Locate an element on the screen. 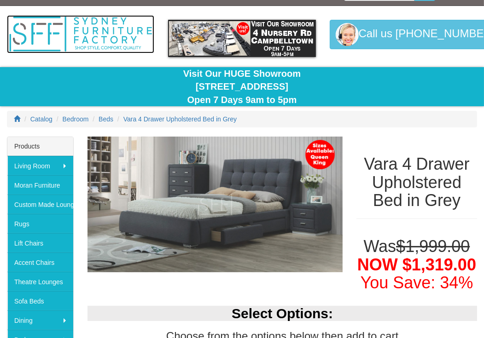 The width and height of the screenshot is (484, 338). a: Rugs is located at coordinates (40, 224).